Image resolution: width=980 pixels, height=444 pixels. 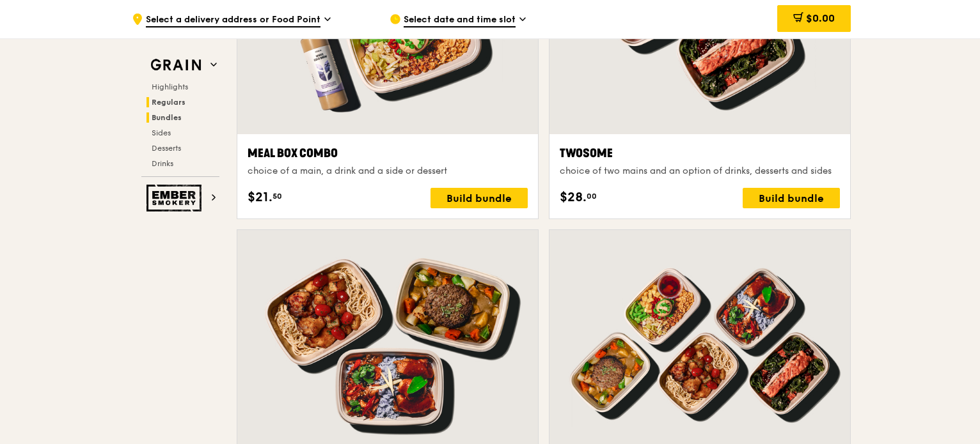 I want to click on span: 50, so click(x=277, y=197).